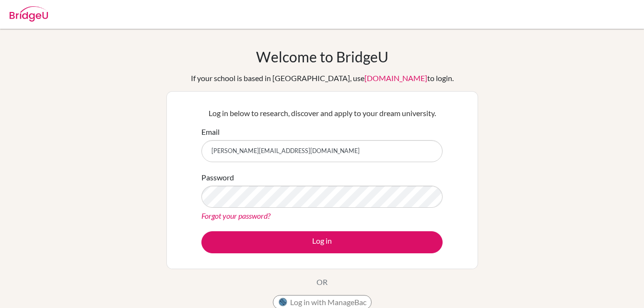 This screenshot has height=308, width=644. What do you see at coordinates (322, 57) in the screenshot?
I see `h1: Welcome to BridgeU` at bounding box center [322, 57].